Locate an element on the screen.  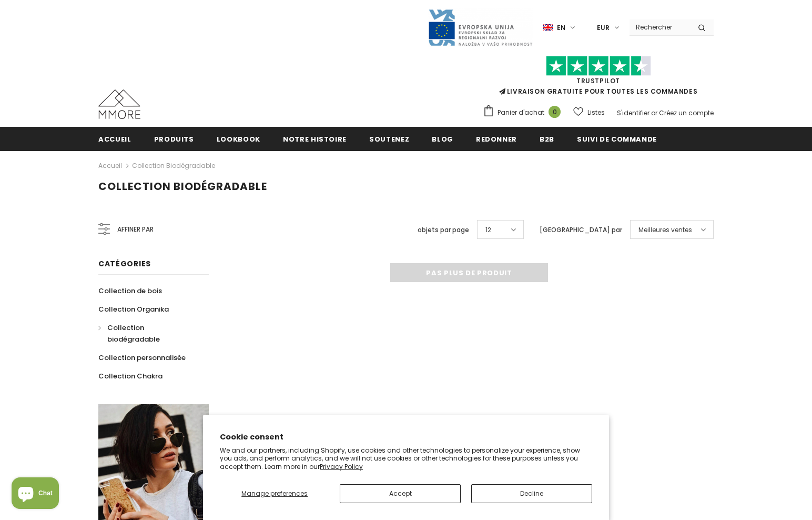
a: Privacy Policy is located at coordinates (342, 466).